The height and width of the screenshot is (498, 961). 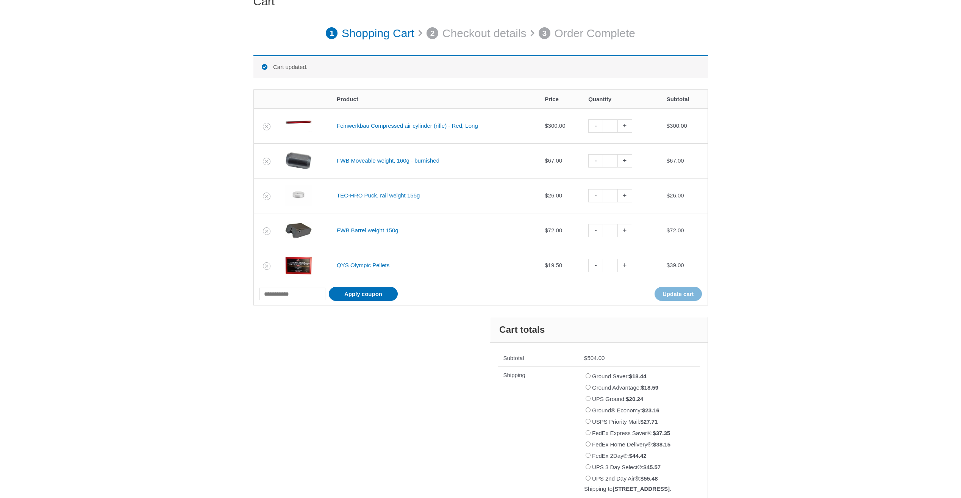 I want to click on img: QYS Olympic Pellets, so click(x=298, y=265).